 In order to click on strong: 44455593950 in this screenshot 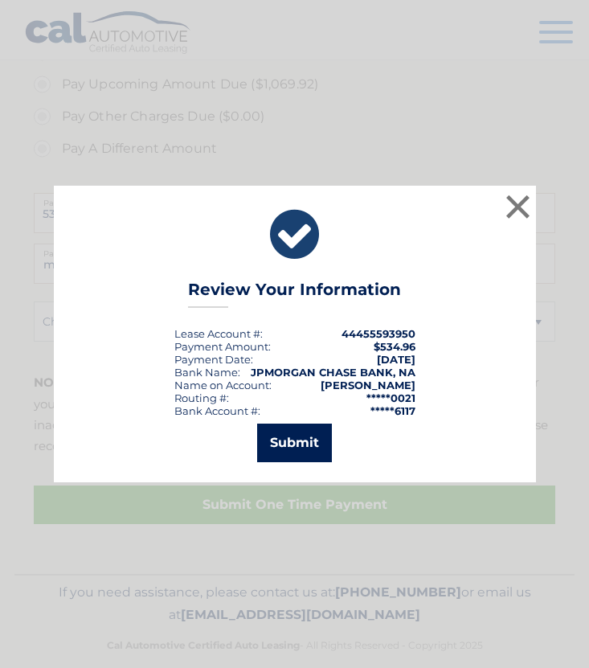, I will do `click(379, 334)`.